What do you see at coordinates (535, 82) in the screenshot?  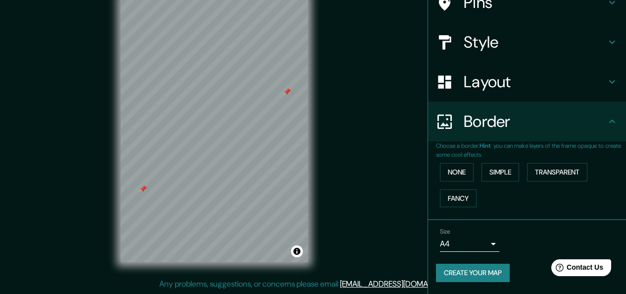 I see `h4: Layout` at bounding box center [535, 82].